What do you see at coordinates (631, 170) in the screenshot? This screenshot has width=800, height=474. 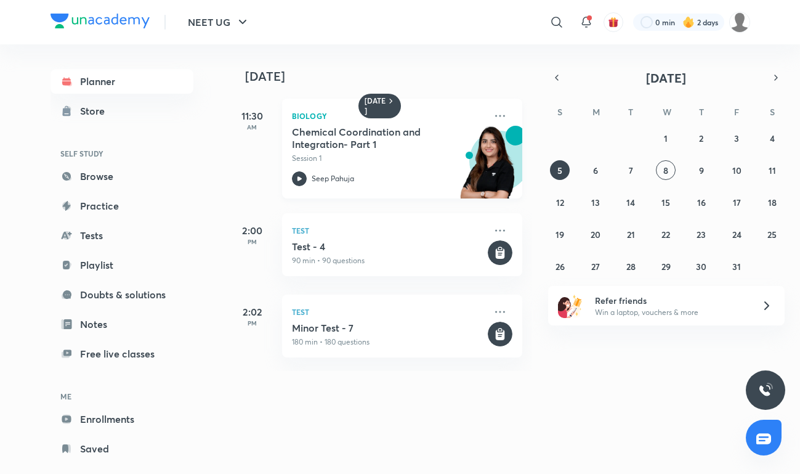 I see `abbr: October 7, 2025` at bounding box center [631, 170].